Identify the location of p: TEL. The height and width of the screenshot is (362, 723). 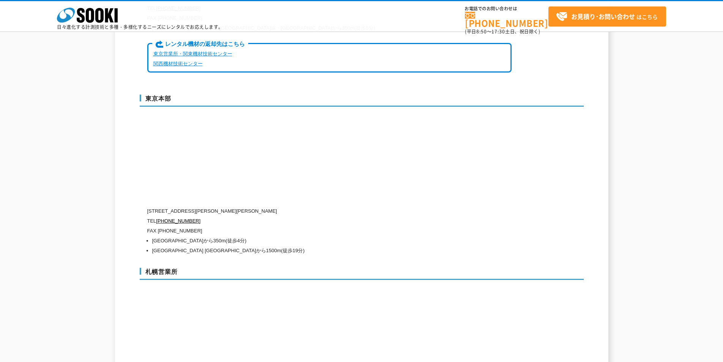
(330, 221).